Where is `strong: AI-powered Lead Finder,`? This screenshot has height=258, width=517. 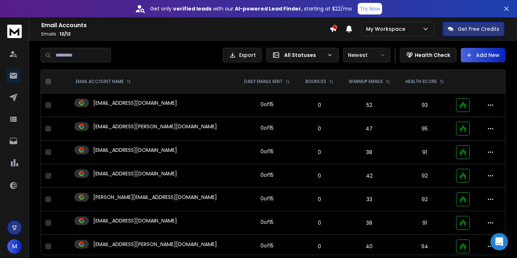 strong: AI-powered Lead Finder, is located at coordinates (268, 9).